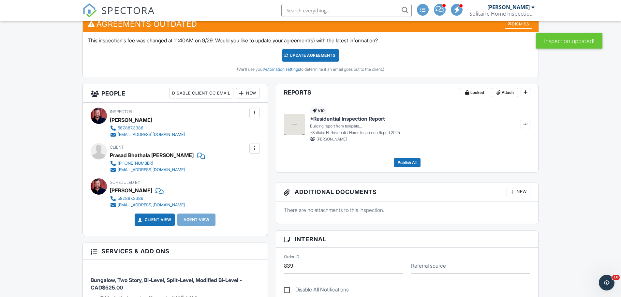  Describe the element at coordinates (310, 55) in the screenshot. I see `div: Update Agreements` at that location.